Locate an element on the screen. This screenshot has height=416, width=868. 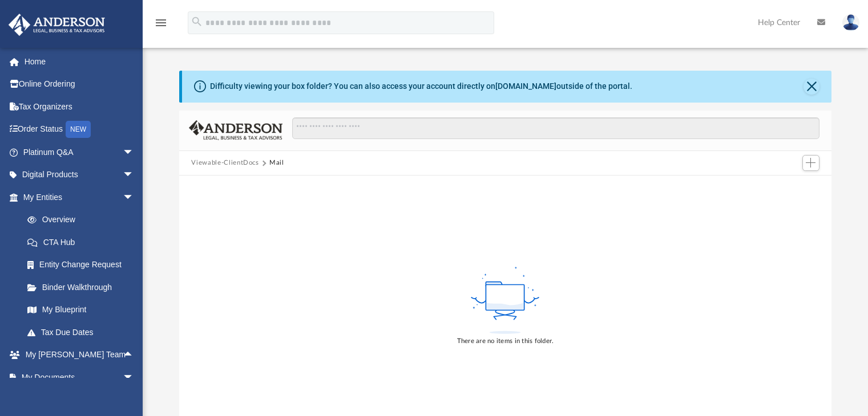
a: Order StatusNEW is located at coordinates (79, 129).